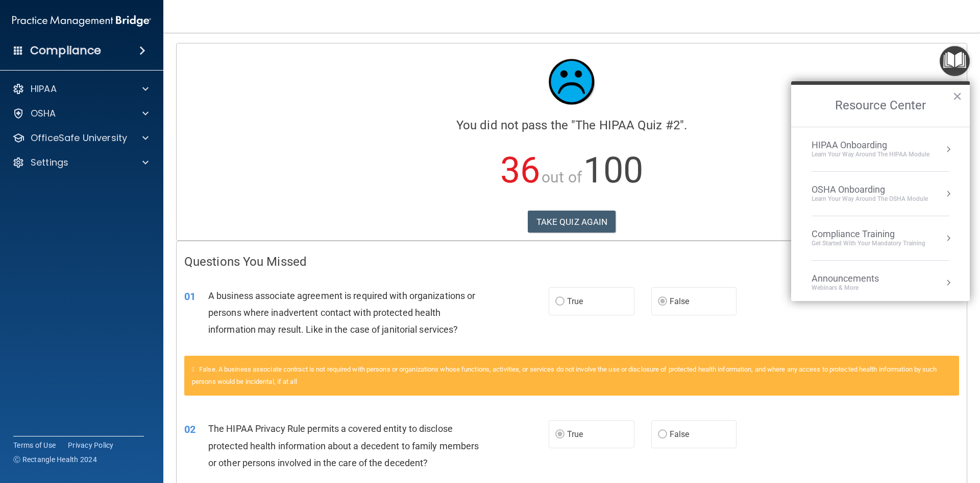 Image resolution: width=980 pixels, height=483 pixels. What do you see at coordinates (871, 155) in the screenshot?
I see `div: Learn Your Way around the HIPAA module` at bounding box center [871, 155].